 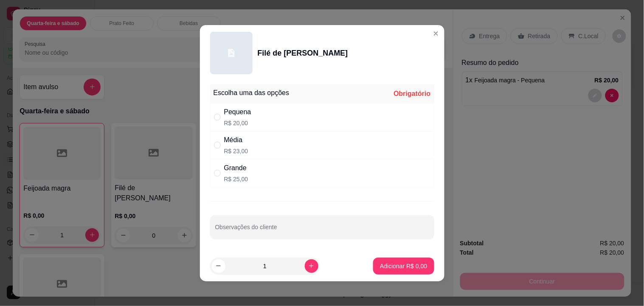 What do you see at coordinates (412, 94) in the screenshot?
I see `div: Obrigatório` at bounding box center [412, 94].